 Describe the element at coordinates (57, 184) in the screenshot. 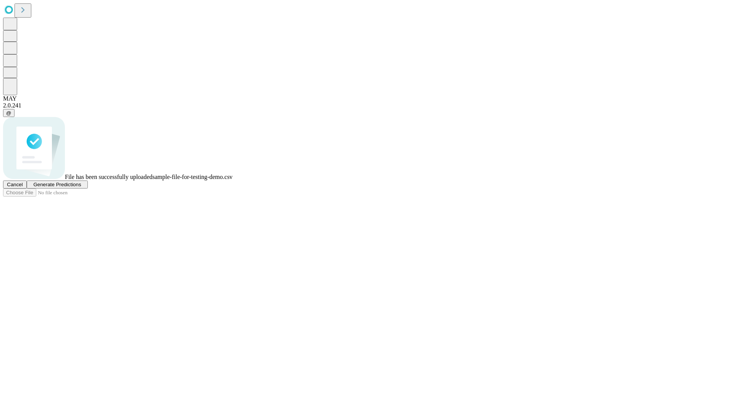

I see `span: Generate Predictions` at that location.